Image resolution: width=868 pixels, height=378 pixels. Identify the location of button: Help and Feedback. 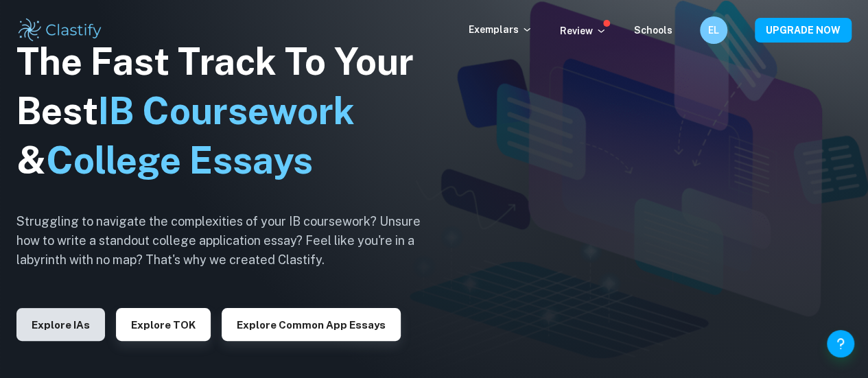
(840, 344).